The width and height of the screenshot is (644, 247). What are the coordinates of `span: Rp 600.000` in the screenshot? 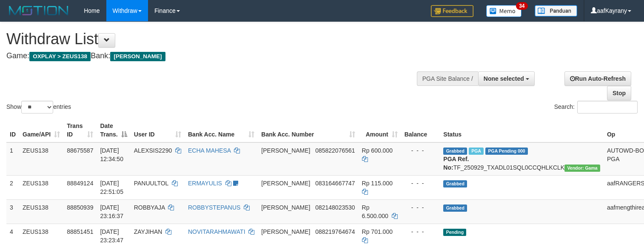 It's located at (378, 151).